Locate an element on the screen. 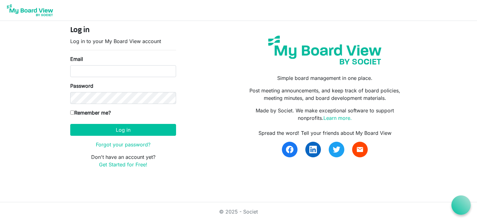 The height and width of the screenshot is (221, 477). img: My Board View Logo is located at coordinates (30, 10).